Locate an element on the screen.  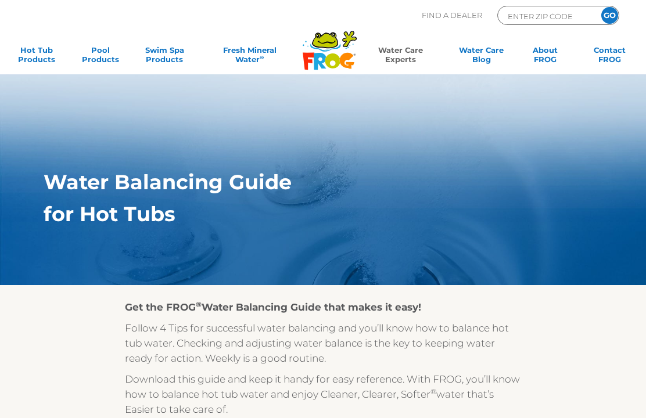
a: Water CareExperts is located at coordinates (400, 57).